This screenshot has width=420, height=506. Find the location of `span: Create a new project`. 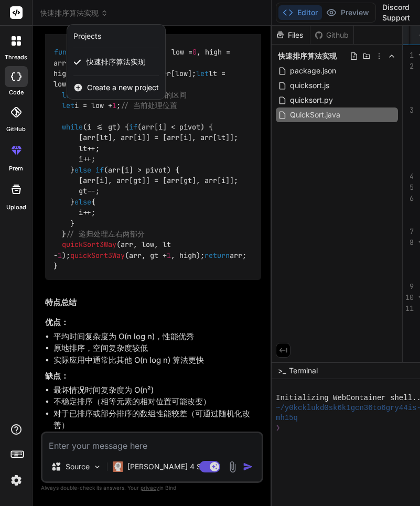

span: Create a new project is located at coordinates (123, 88).